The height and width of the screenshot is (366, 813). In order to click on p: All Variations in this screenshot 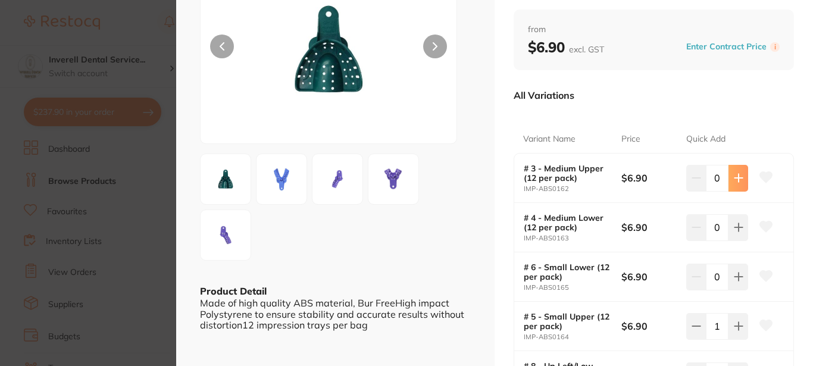, I will do `click(544, 95)`.